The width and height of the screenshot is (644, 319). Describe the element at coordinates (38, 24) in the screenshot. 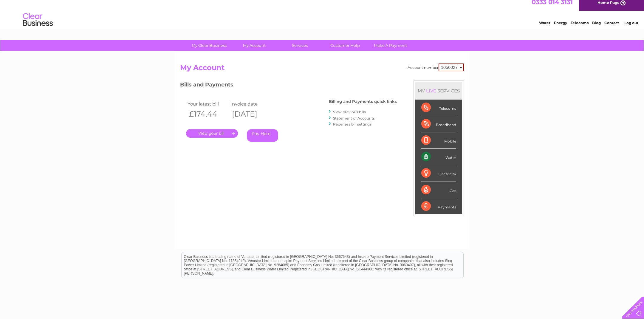

I see `img: logo.png` at that location.